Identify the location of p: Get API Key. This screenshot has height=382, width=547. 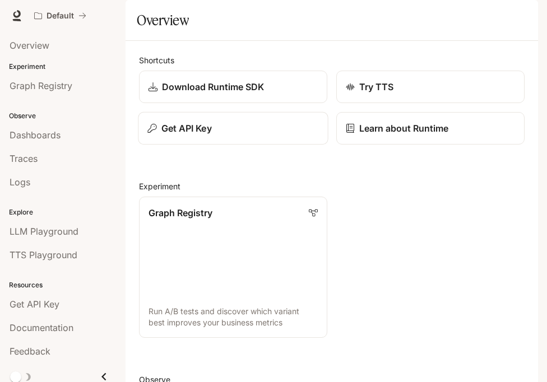
(187, 128).